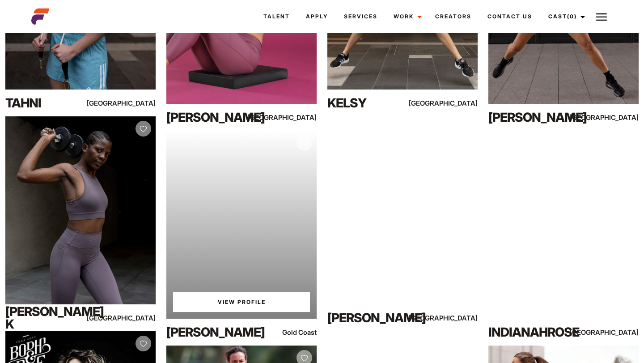 The width and height of the screenshot is (644, 363). What do you see at coordinates (360, 16) in the screenshot?
I see `a: Services` at bounding box center [360, 16].